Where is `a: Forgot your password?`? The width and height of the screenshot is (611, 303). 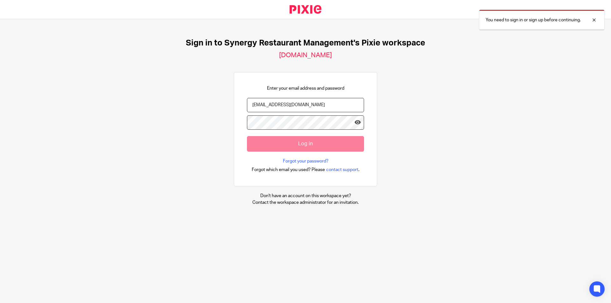
a: Forgot your password? is located at coordinates (306, 161).